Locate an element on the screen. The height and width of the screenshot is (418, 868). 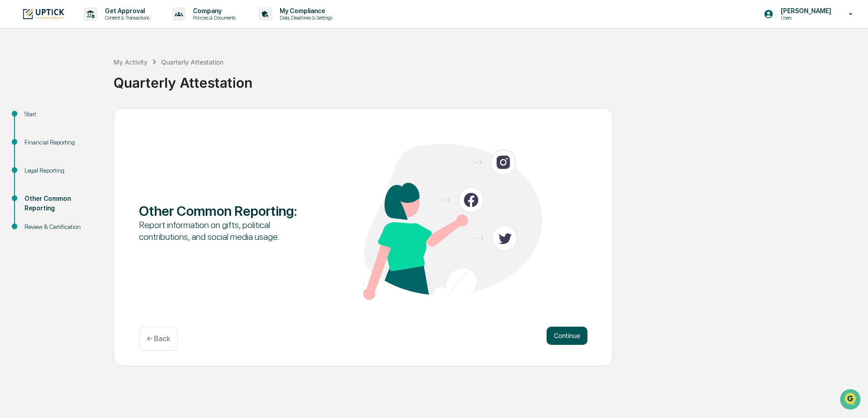
div: Other Common Reporting : is located at coordinates (229, 211).